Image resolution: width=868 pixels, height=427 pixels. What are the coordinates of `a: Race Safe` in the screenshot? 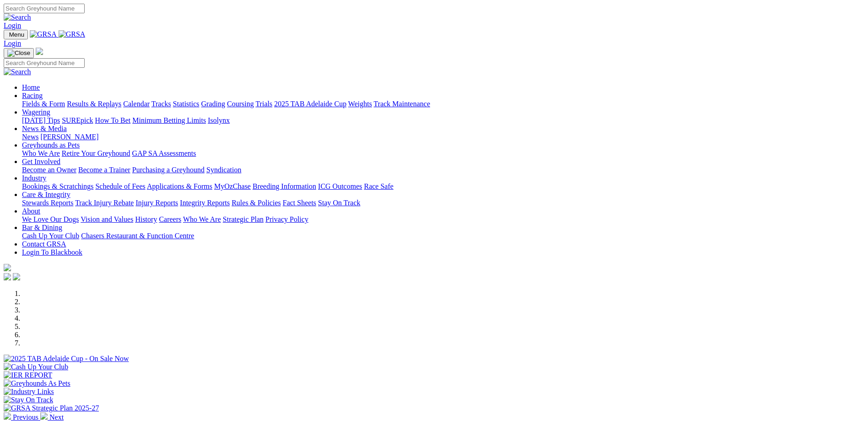 It's located at (379, 186).